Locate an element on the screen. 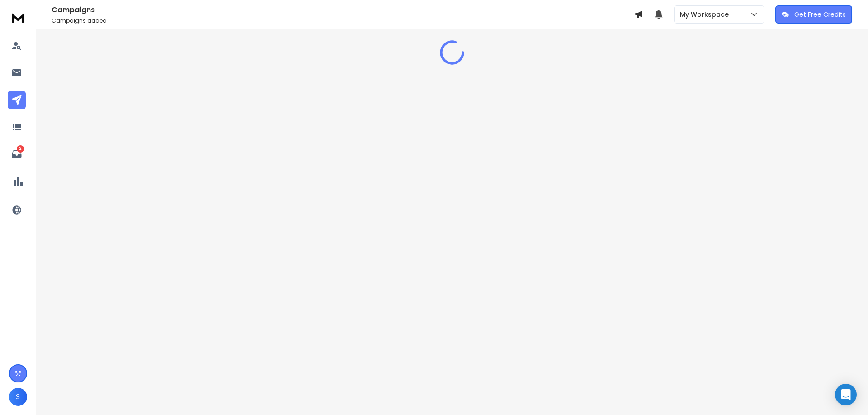 The height and width of the screenshot is (415, 868). p: Get Free Credits is located at coordinates (820, 15).